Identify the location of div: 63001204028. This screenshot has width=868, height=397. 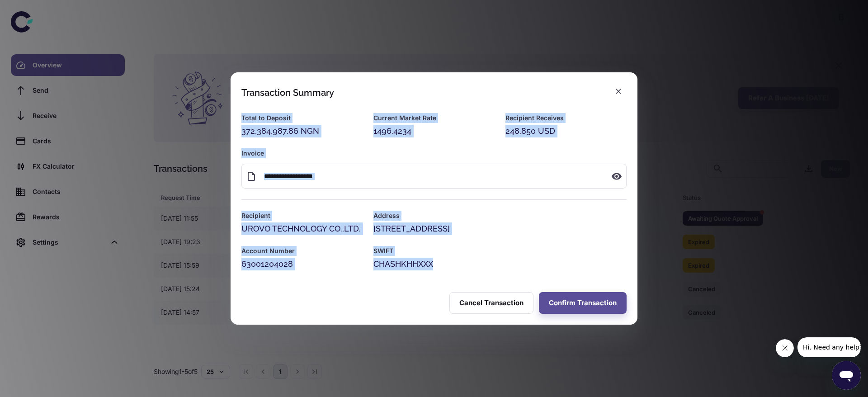
(302, 264).